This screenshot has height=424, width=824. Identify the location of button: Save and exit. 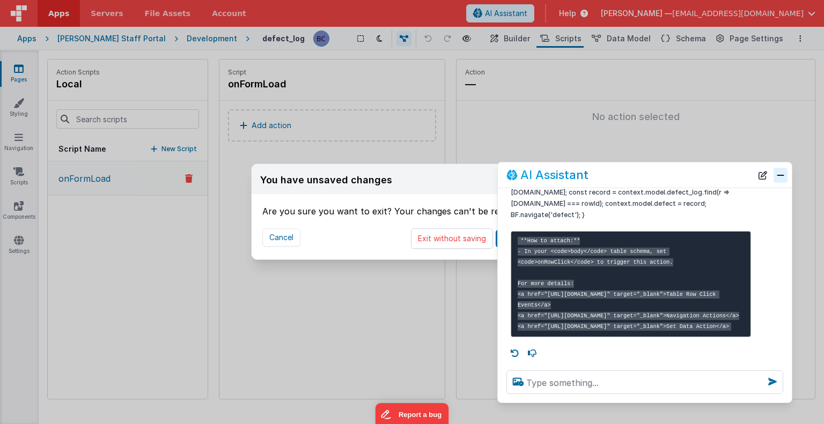
(528, 239).